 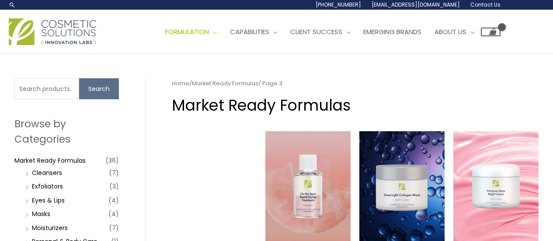 I want to click on a: Capabilities, so click(x=253, y=32).